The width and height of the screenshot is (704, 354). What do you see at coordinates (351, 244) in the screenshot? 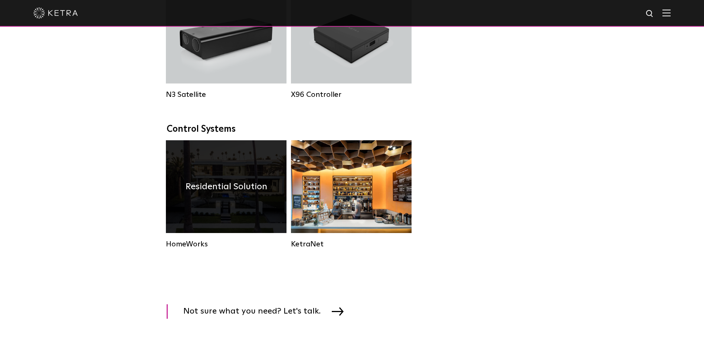
I see `div: KetraNet` at bounding box center [351, 244].